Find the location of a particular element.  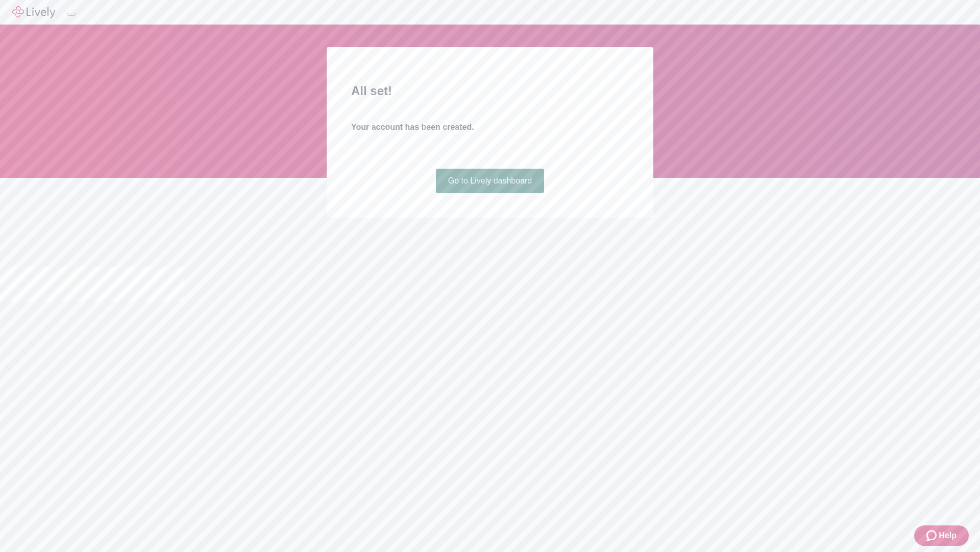

h4: Your account has been created. is located at coordinates (490, 127).